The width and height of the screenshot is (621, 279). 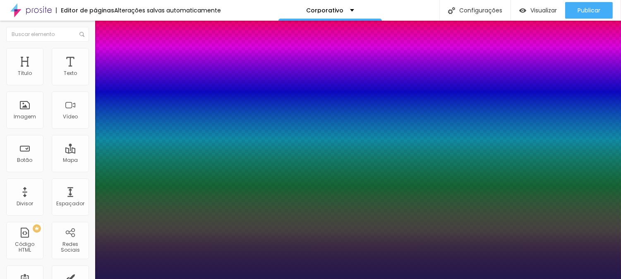 I want to click on input: Buscar elemento, so click(x=48, y=34).